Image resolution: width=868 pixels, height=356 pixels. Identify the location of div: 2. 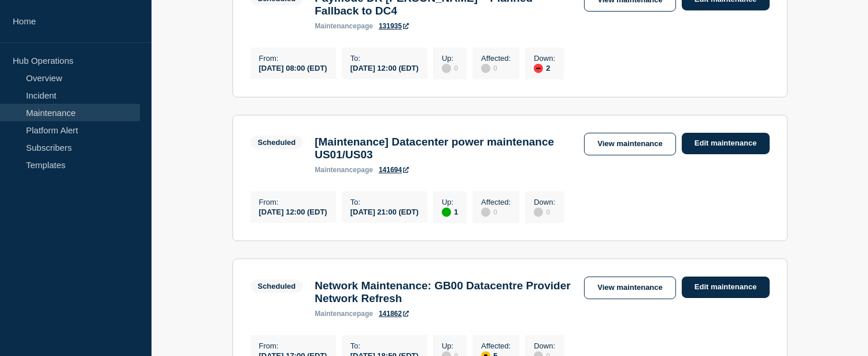
(544, 68).